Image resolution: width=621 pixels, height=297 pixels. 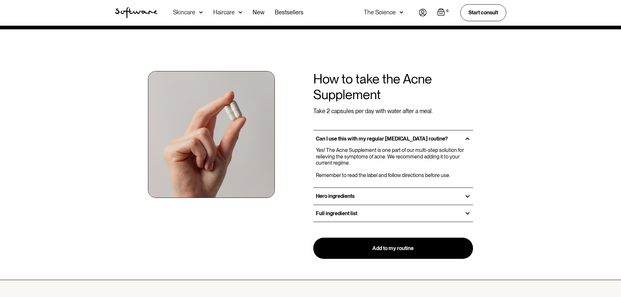 What do you see at coordinates (443, 13) in the screenshot?
I see `a: Open empty cart` at bounding box center [443, 13].